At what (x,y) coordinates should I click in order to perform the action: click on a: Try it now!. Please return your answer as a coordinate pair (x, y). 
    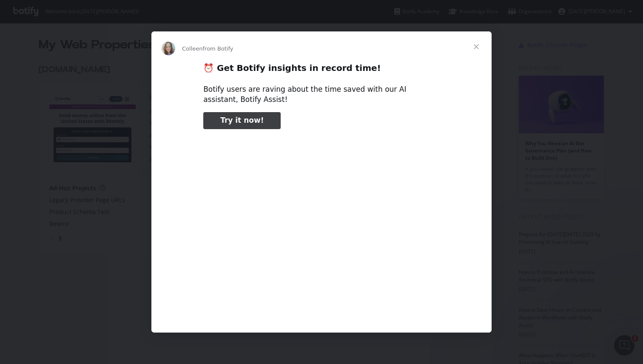
    Looking at the image, I should click on (242, 120).